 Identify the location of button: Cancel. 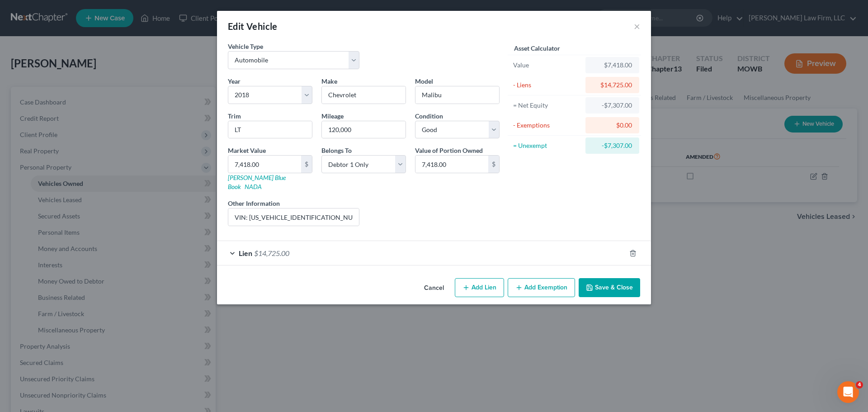
(434, 288).